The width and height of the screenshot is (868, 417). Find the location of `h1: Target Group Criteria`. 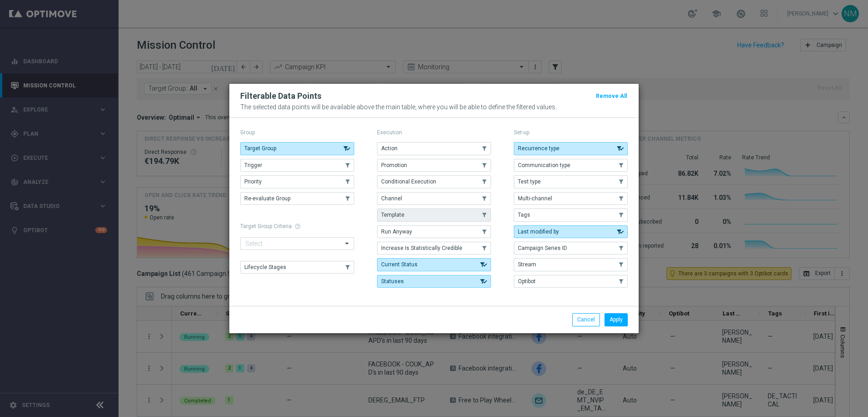

h1: Target Group Criteria is located at coordinates (297, 226).